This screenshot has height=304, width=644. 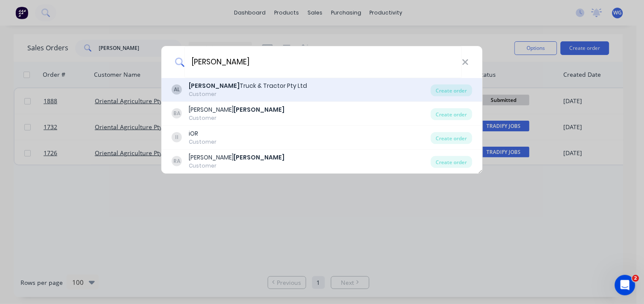 What do you see at coordinates (202, 134) in the screenshot?
I see `div: iOR` at bounding box center [202, 134].